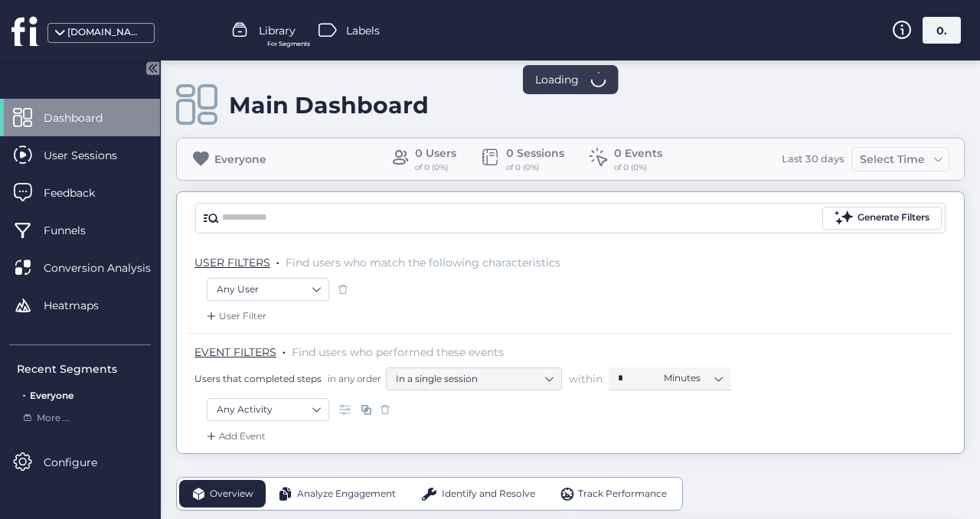 This screenshot has width=980, height=519. Describe the element at coordinates (52, 395) in the screenshot. I see `span: Everyone` at that location.